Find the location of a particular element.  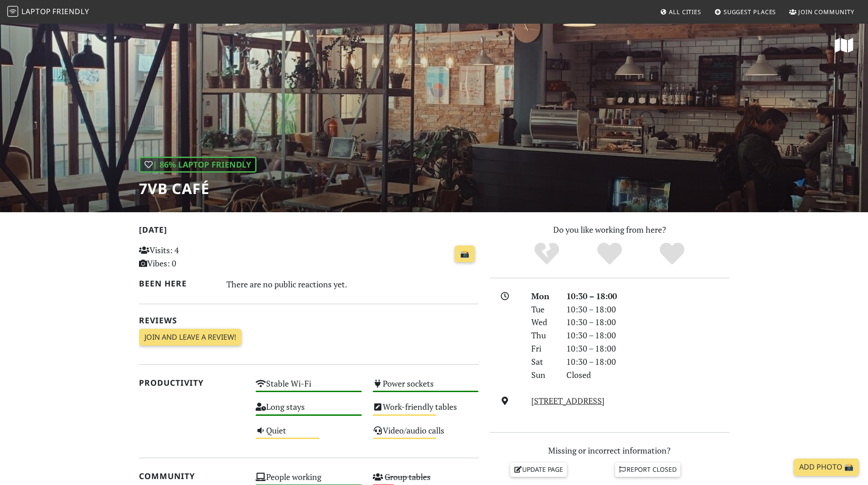

p: Do you like working from here? is located at coordinates (609, 229).